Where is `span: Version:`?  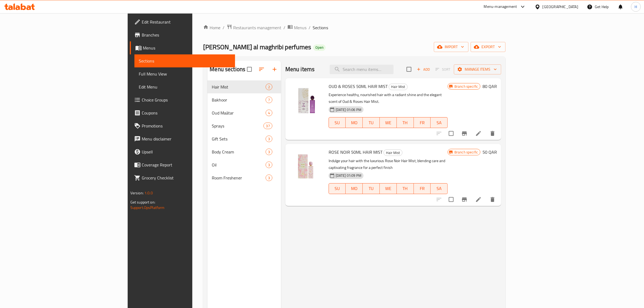 span: Version: is located at coordinates (137, 193).